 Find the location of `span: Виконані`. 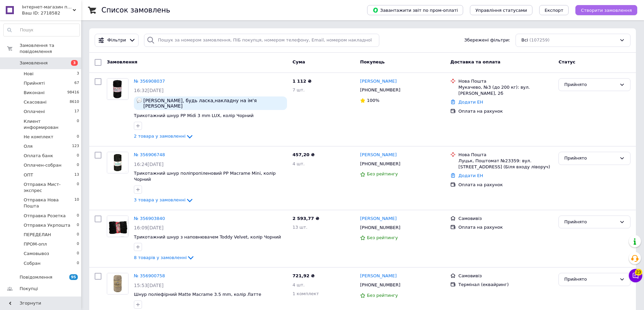

span: Виконані is located at coordinates (34, 93).